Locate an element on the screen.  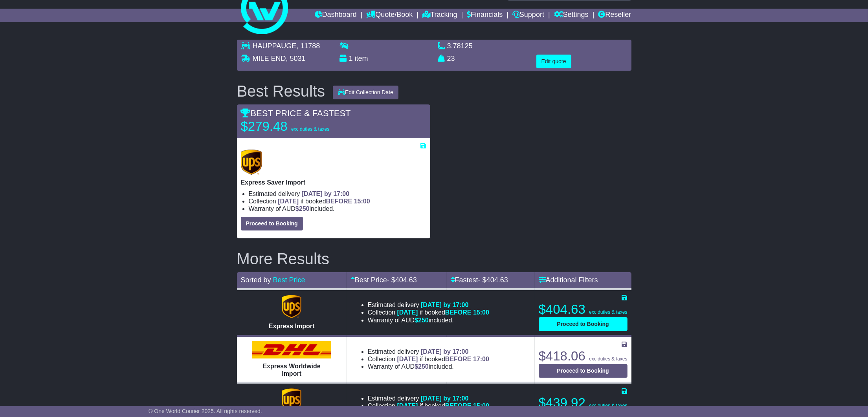
span: Express Import is located at coordinates (292, 326).